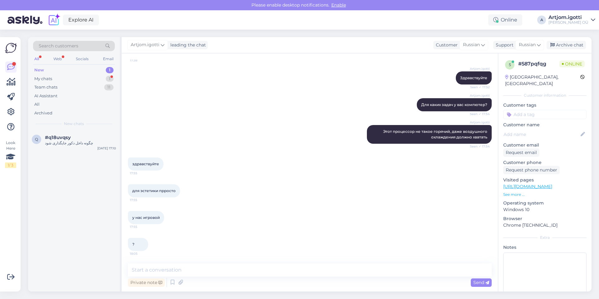  I want to click on span: Enable, so click(338, 5).